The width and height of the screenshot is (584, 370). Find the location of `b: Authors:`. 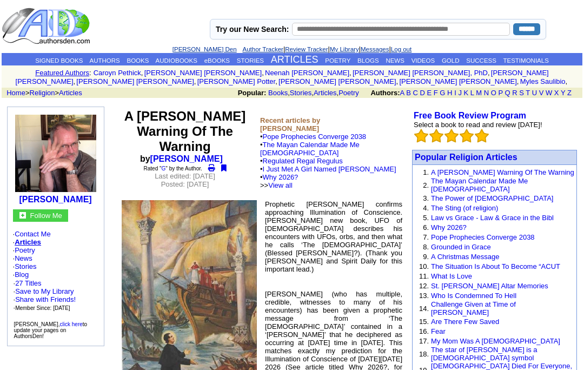

b: Authors: is located at coordinates (385, 92).